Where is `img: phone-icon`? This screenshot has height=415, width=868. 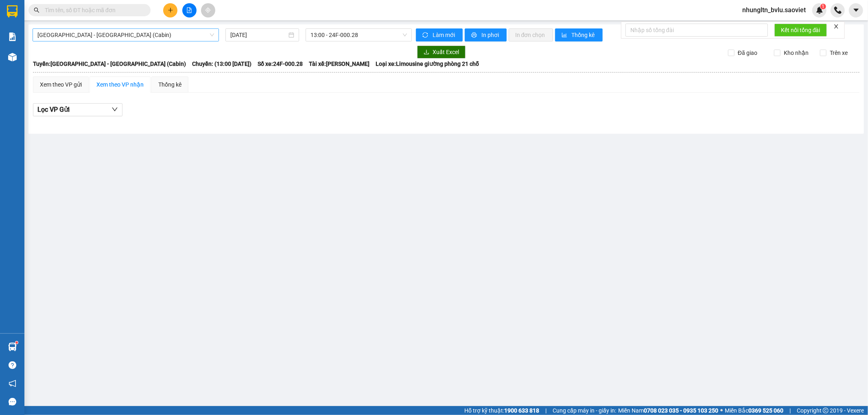
img: phone-icon is located at coordinates (838, 10).